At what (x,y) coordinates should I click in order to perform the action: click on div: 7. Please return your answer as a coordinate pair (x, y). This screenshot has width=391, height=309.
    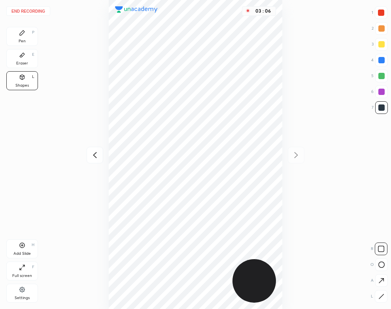
    Looking at the image, I should click on (380, 108).